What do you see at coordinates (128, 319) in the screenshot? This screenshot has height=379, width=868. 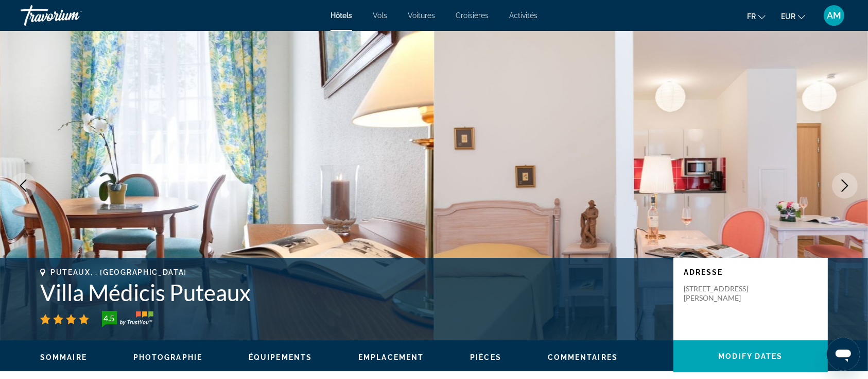 I see `img: TrustYou guest rating badge` at bounding box center [128, 319].